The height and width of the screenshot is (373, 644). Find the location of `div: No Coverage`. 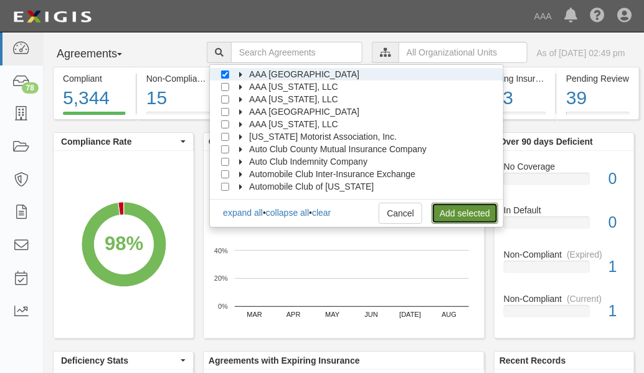

div: No Coverage is located at coordinates (564, 166).